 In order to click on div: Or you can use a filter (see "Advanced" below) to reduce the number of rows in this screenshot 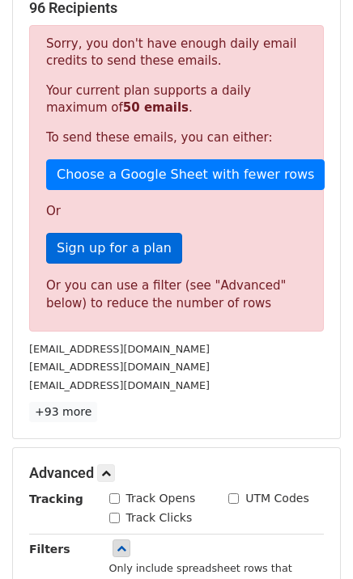, I will do `click(176, 295)`.